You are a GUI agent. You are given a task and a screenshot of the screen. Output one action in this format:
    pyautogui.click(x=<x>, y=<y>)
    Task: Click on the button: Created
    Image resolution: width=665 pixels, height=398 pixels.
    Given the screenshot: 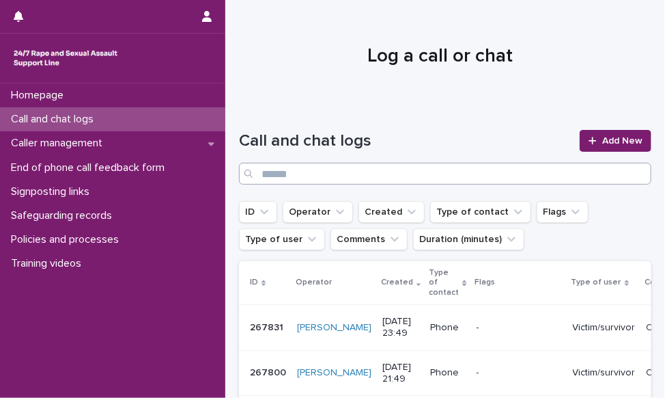 What is the action you would take?
    pyautogui.click(x=391, y=212)
    